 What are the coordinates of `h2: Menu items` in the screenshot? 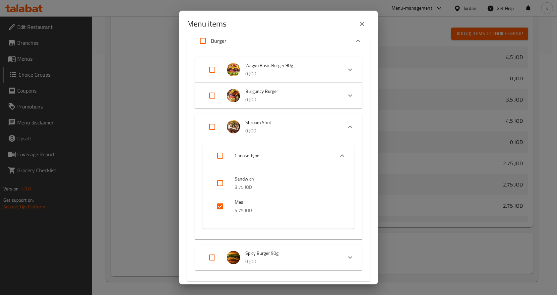 It's located at (206, 24).